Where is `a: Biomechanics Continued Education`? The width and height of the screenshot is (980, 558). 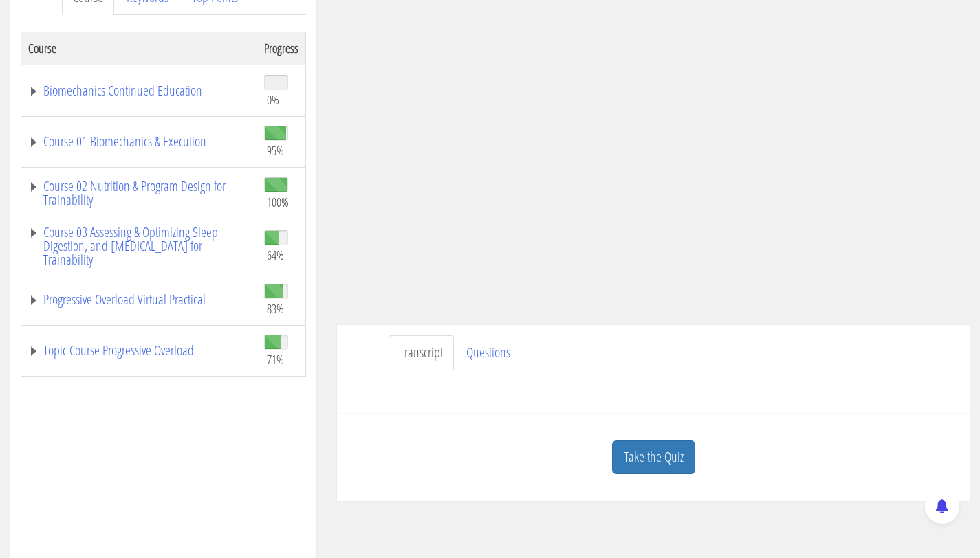
a: Biomechanics Continued Education is located at coordinates (139, 91).